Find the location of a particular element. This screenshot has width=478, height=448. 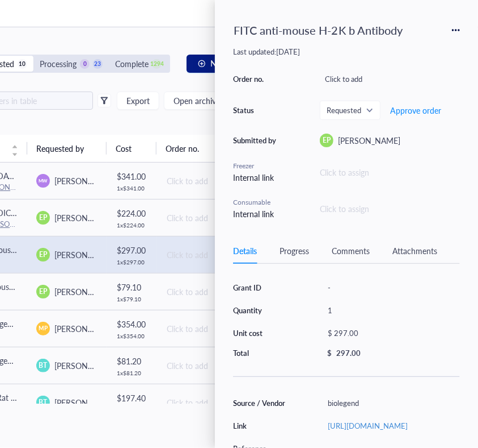

div: $ 354.00 is located at coordinates (133, 324).